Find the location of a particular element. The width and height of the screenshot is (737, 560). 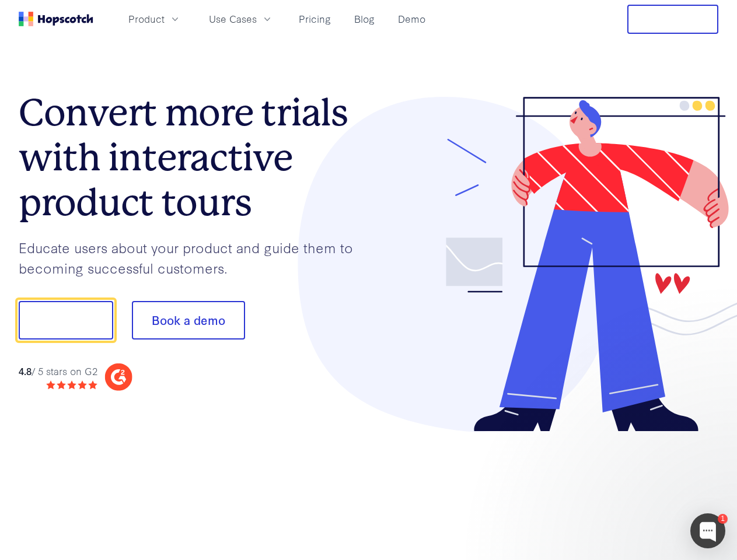

a: Free Trial is located at coordinates (673, 19).